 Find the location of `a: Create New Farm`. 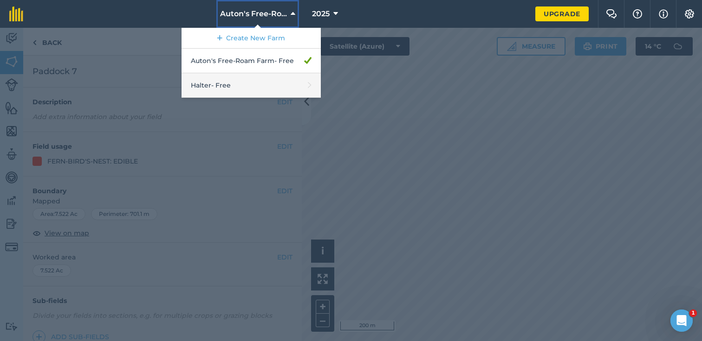

a: Create New Farm is located at coordinates (251, 38).